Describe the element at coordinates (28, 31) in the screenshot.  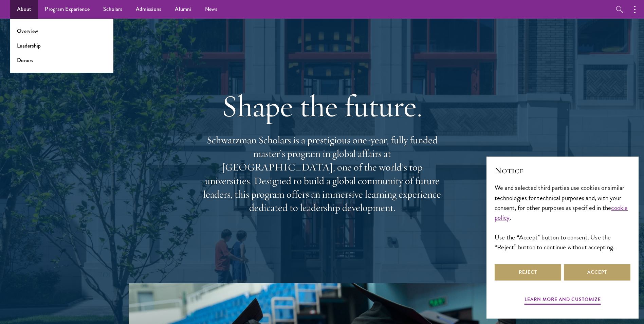
I see `a: Overview` at that location.